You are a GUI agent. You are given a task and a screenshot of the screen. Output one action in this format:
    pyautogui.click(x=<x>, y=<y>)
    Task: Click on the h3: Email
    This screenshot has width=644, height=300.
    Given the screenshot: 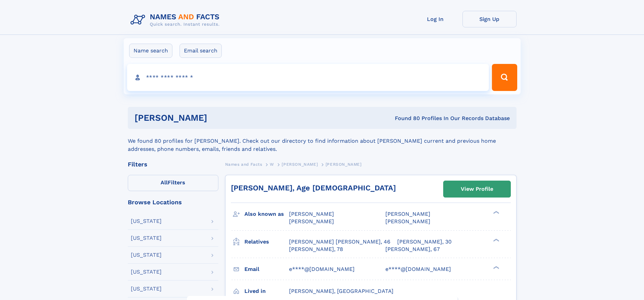 What is the action you would take?
    pyautogui.click(x=267, y=269)
    